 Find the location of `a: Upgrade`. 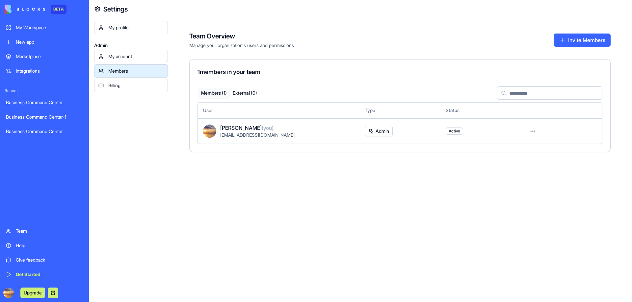

a: Upgrade is located at coordinates (33, 293).